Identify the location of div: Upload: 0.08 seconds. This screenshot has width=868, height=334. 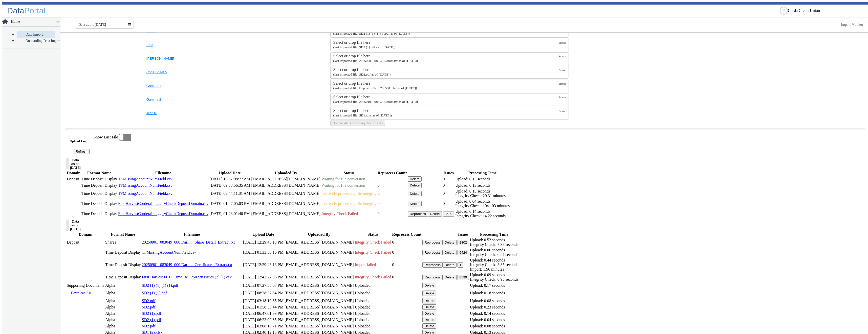
(494, 326).